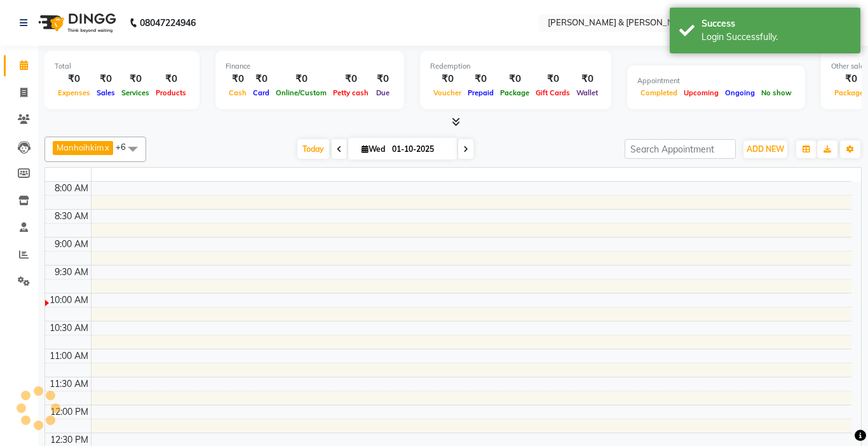 The width and height of the screenshot is (868, 446). Describe the element at coordinates (515, 93) in the screenshot. I see `span: Package` at that location.